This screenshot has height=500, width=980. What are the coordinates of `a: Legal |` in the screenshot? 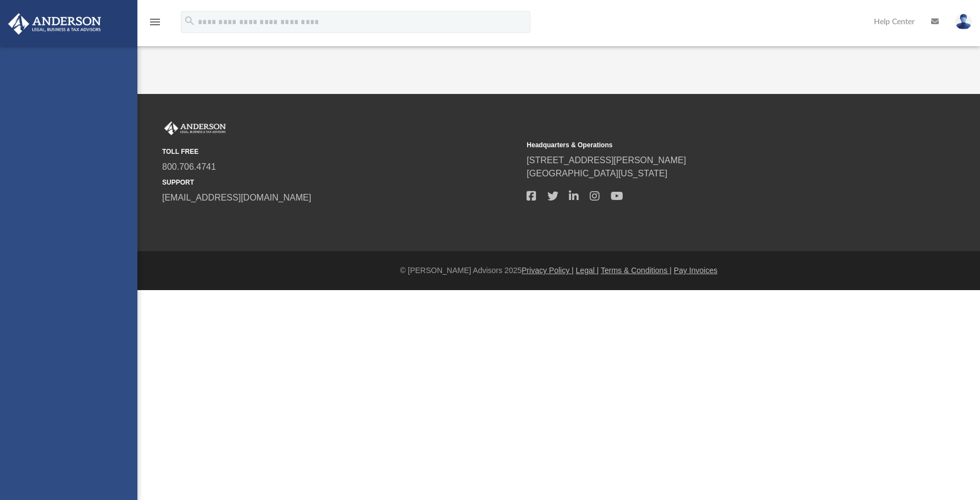 It's located at (587, 271).